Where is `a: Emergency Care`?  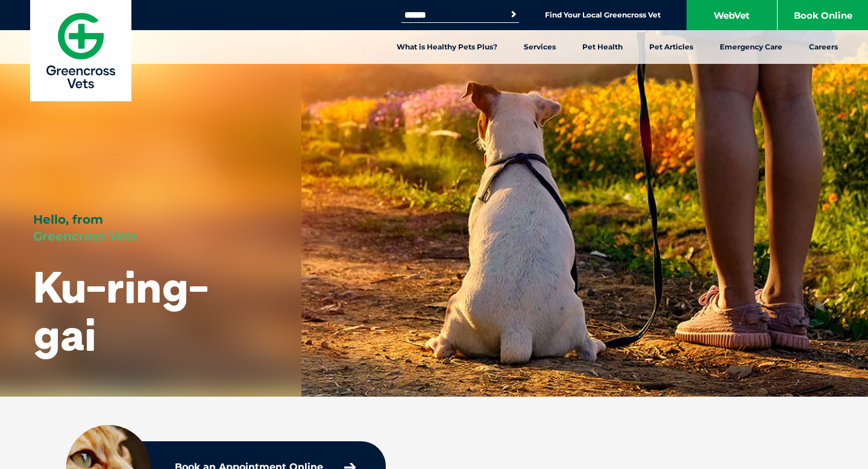
a: Emergency Care is located at coordinates (751, 47).